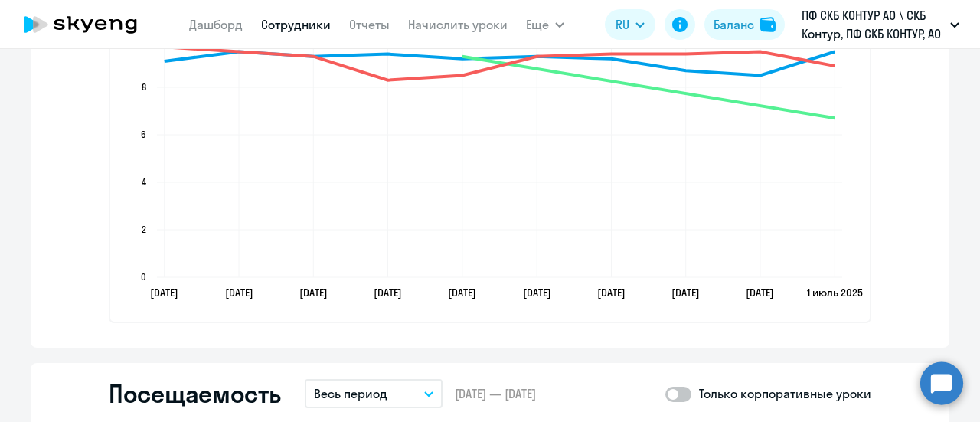  I want to click on text: 2, so click(144, 229).